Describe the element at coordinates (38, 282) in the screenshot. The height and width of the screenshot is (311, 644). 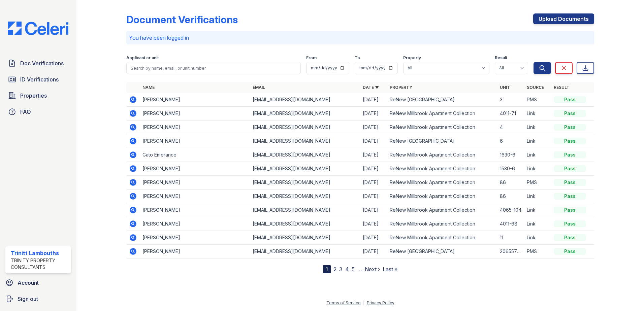
I see `a: Account` at that location.